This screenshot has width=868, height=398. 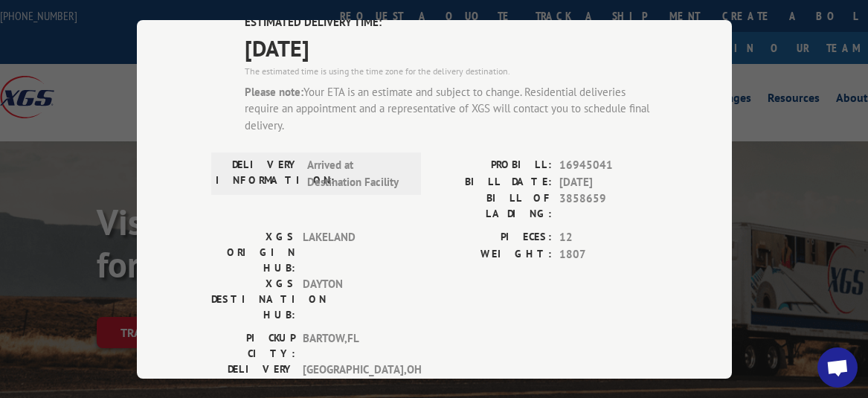 I want to click on span: 12, so click(x=608, y=237).